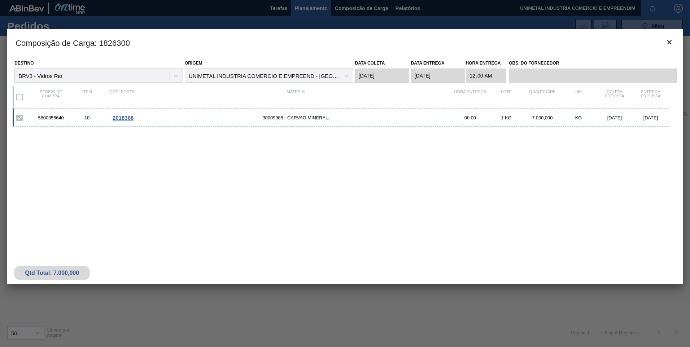 The image size is (690, 347). Describe the element at coordinates (470, 97) in the screenshot. I see `div: Hora Entrega` at that location.